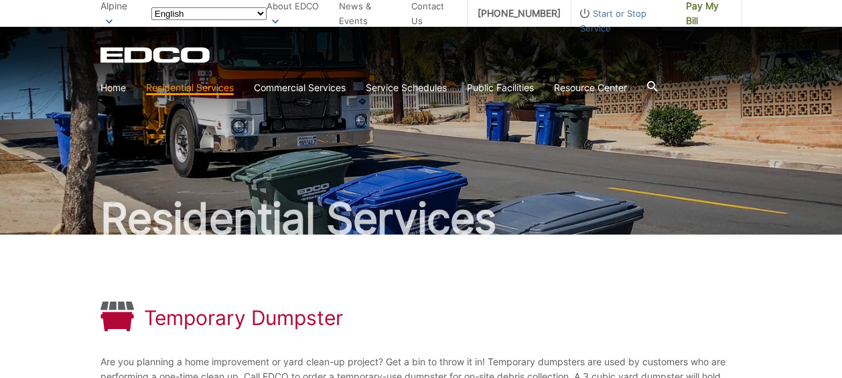 This screenshot has width=842, height=378. I want to click on a: EDCD logo. Return to the homepage., so click(156, 55).